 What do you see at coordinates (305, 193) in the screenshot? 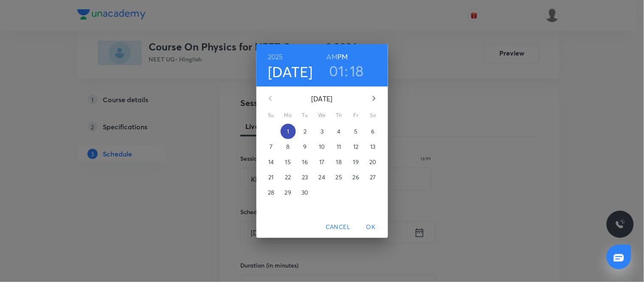
I see `button: 30` at bounding box center [305, 193].